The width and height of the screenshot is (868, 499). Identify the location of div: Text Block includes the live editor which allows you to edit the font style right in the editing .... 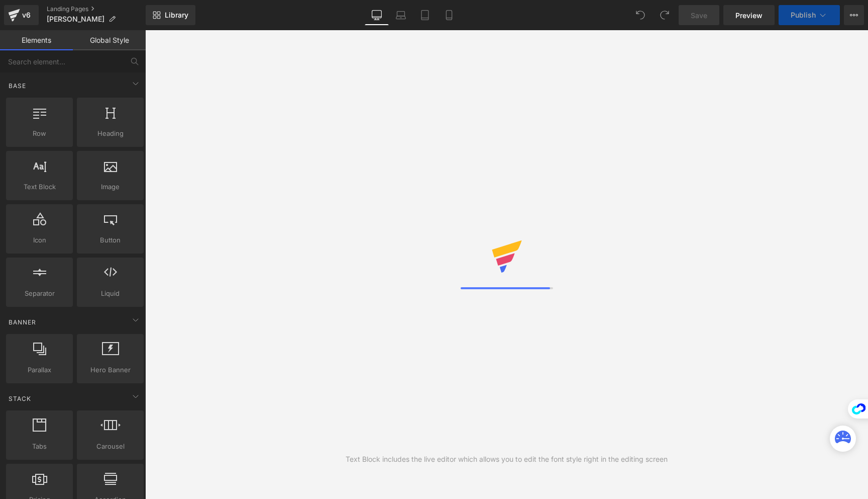
(506, 459).